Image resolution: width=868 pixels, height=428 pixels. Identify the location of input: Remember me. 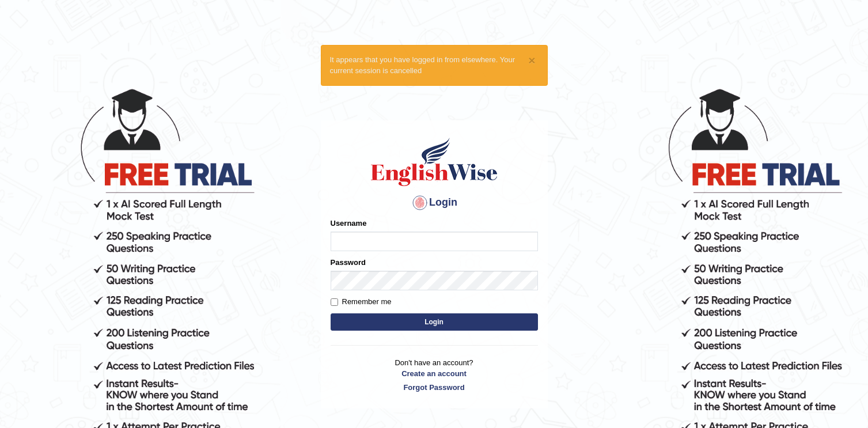
(334, 301).